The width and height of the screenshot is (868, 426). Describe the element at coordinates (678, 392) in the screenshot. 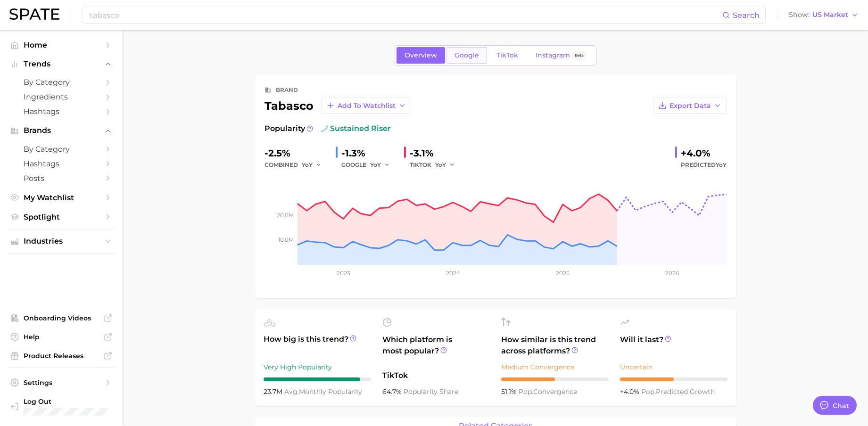

I see `span: predicted growth` at that location.